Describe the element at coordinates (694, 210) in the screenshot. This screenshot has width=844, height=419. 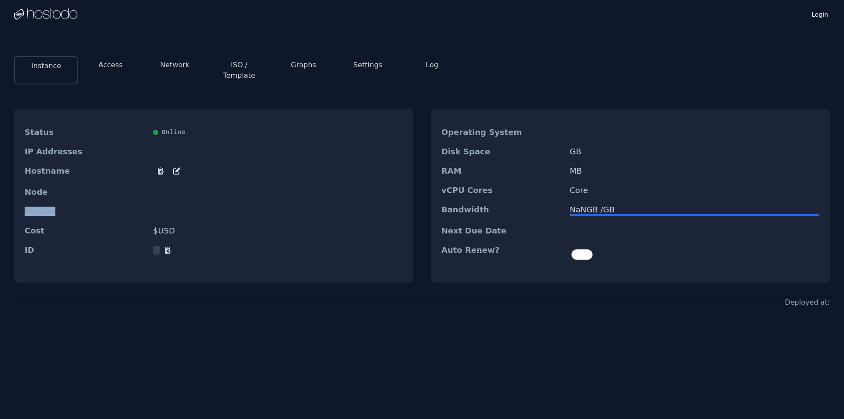
I see `div: NaN GB / GB` at that location.